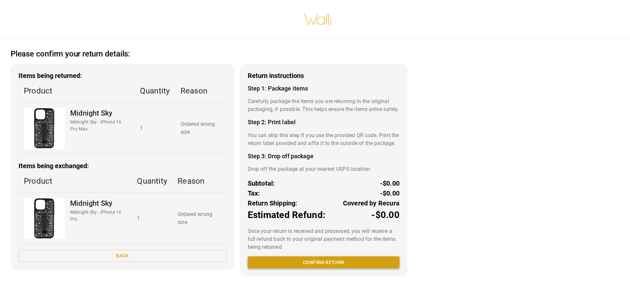 This screenshot has width=630, height=296. Describe the element at coordinates (122, 76) in the screenshot. I see `h3: Items being returned:` at that location.